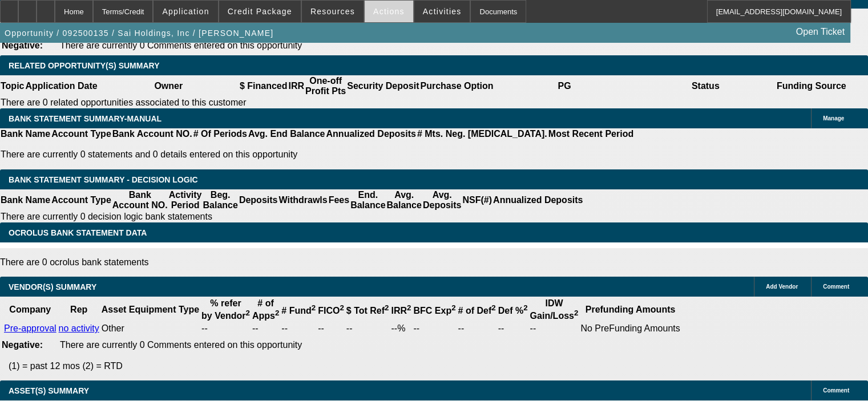 This screenshot has width=868, height=401. What do you see at coordinates (564, 86) in the screenshot?
I see `th: PG` at bounding box center [564, 86].